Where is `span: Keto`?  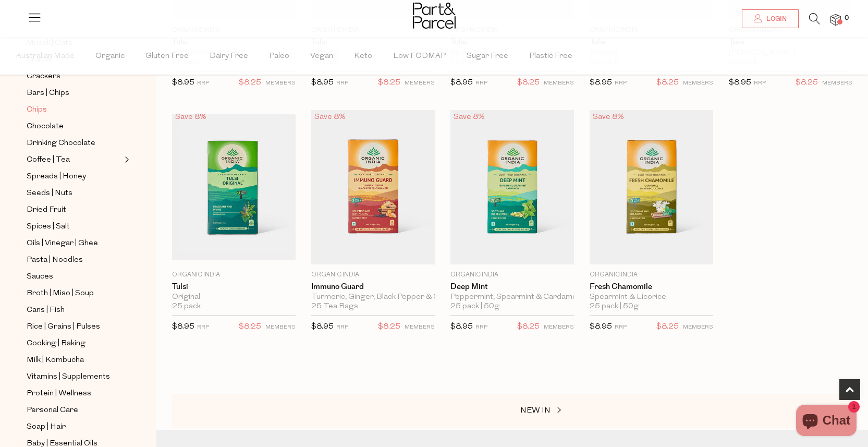
span: Keto is located at coordinates (363, 56).